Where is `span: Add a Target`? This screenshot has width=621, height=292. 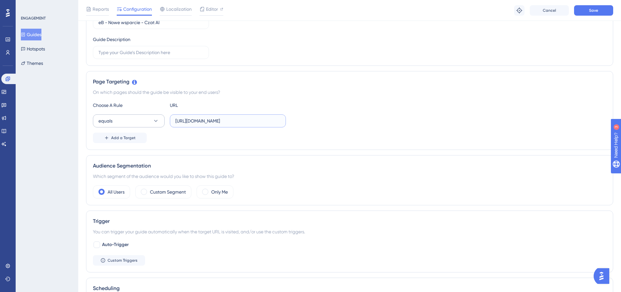
span: Add a Target is located at coordinates (123, 138).